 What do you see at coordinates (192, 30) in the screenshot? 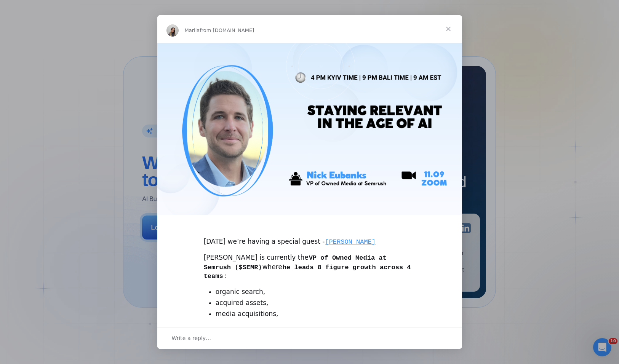
I see `span: Mariia` at bounding box center [192, 30].